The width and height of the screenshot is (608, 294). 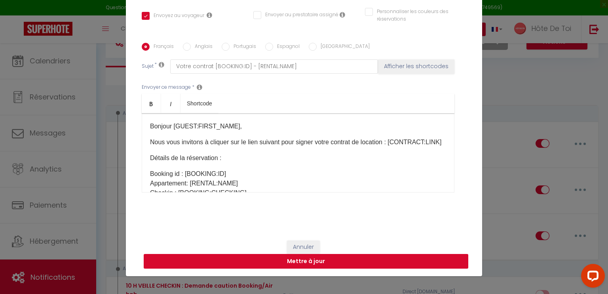 What do you see at coordinates (18, 15) in the screenshot?
I see `button: Open LiveChat chat widget` at bounding box center [18, 15].